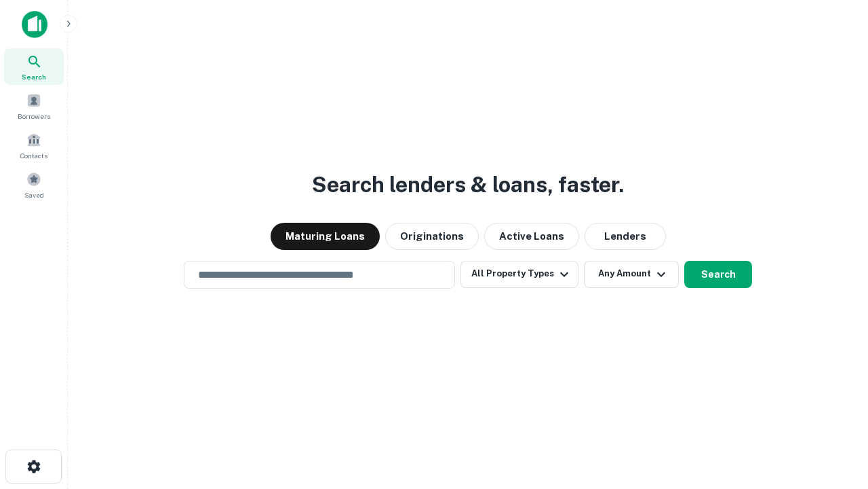 The height and width of the screenshot is (489, 868). Describe the element at coordinates (834, 369) in the screenshot. I see `div: Chat Widget` at that location.